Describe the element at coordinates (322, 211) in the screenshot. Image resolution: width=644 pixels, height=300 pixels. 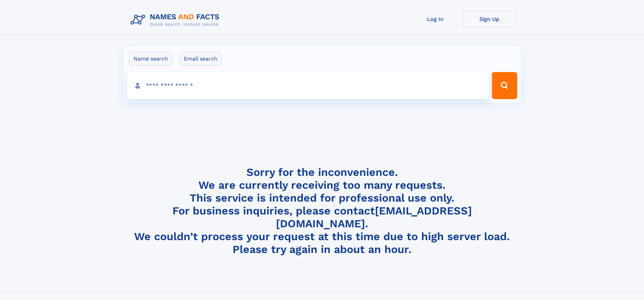
I see `h4: Sorry for the inconvenience. We are currently receiving too many requests. This service is intend...` at that location.